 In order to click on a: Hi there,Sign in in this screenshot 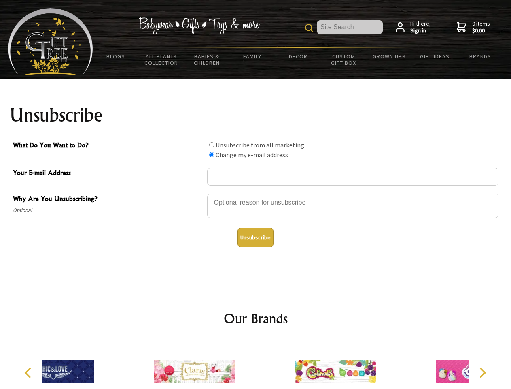, I will do `click(413, 27)`.